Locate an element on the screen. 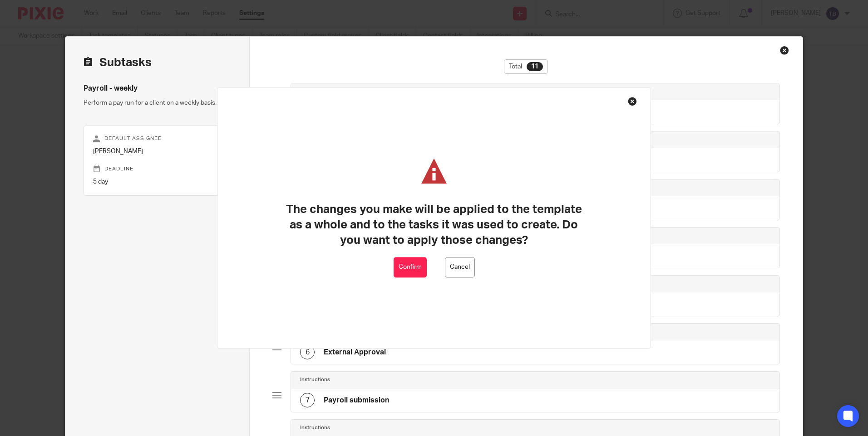  h1: The changes you make will be applied to the template as a whole and to the tasks it was used to c... is located at coordinates (434, 225).